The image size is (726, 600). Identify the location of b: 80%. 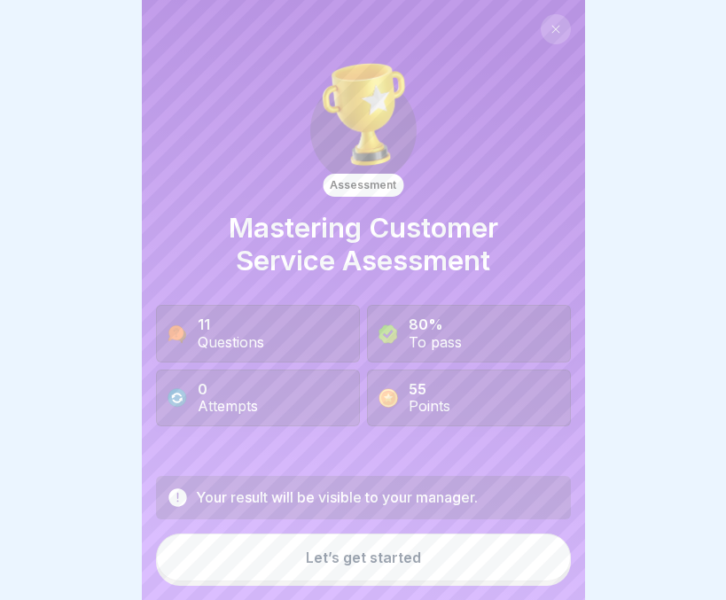
(425, 324).